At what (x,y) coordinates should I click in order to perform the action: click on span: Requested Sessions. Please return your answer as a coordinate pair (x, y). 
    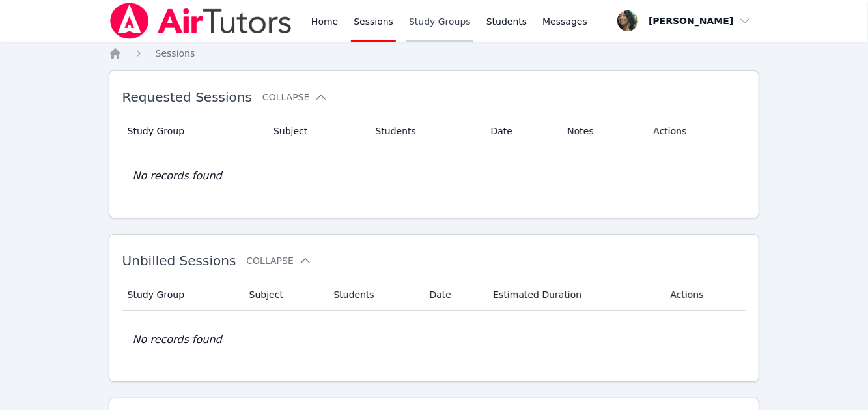
    Looking at the image, I should click on (187, 97).